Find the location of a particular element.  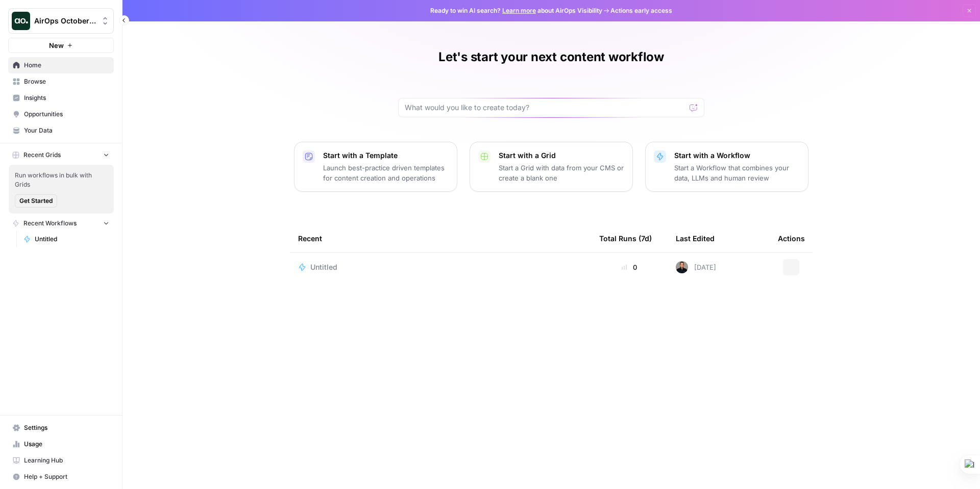

span: Browse is located at coordinates (67, 82).